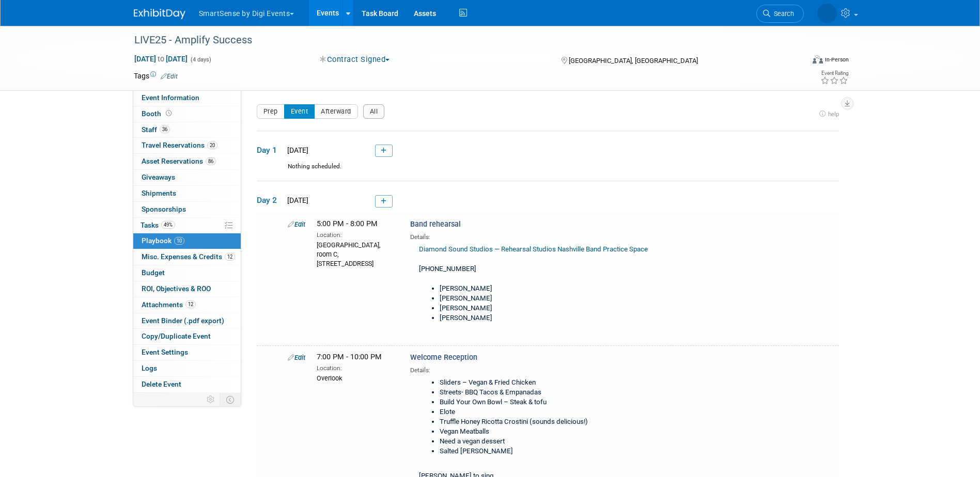 This screenshot has height=477, width=980. What do you see at coordinates (187, 225) in the screenshot?
I see `a: Tasks49%` at bounding box center [187, 225].